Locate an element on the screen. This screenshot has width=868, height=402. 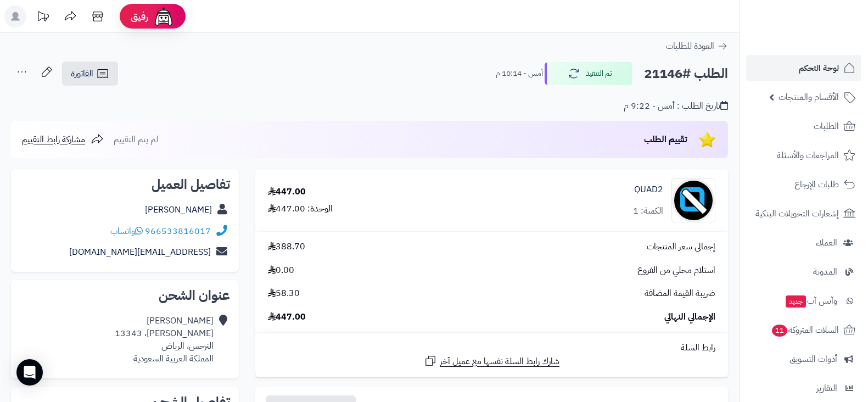
span: شارك رابط السلة نفسها مع عميل آخر is located at coordinates (500, 362).